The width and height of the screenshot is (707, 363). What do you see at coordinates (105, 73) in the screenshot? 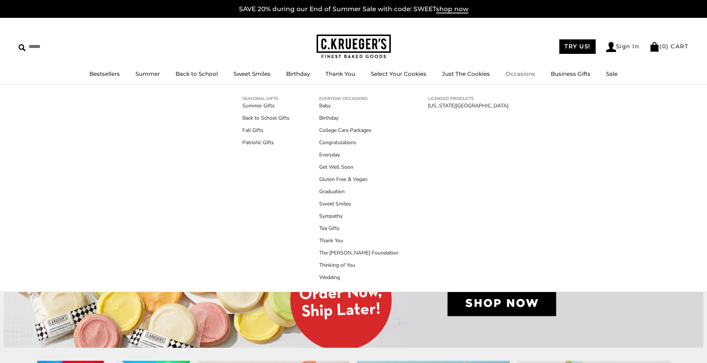
I see `a: Bestsellers` at bounding box center [105, 73].